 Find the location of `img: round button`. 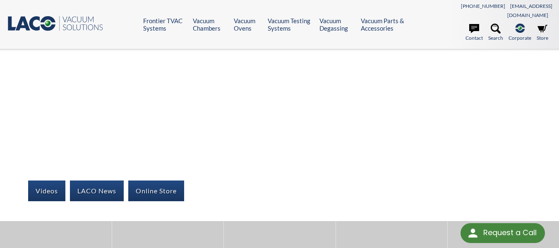

img: round button is located at coordinates (473, 233).